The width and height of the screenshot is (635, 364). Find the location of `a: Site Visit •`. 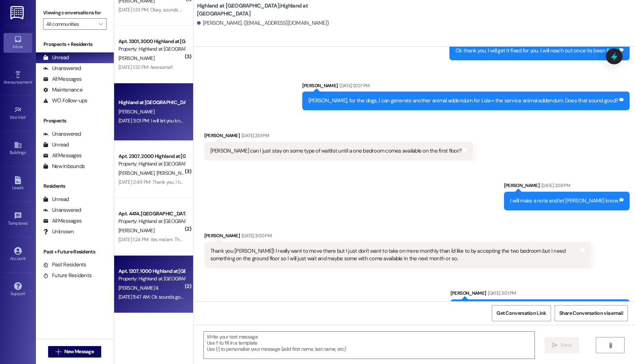

a: Site Visit • is located at coordinates (18, 114).